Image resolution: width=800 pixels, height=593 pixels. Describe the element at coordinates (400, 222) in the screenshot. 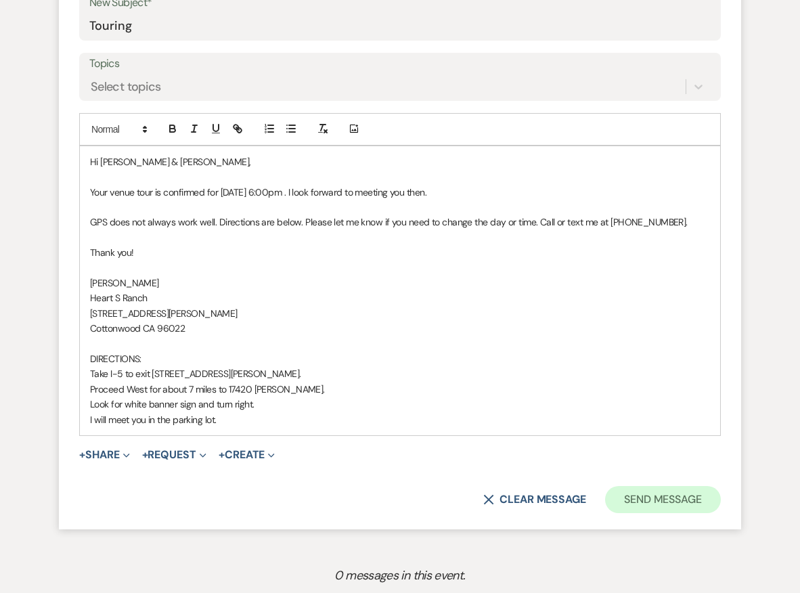

I see `p: GPS does not always work well. Directions are below. Please let me know if you need to change the...` at that location.